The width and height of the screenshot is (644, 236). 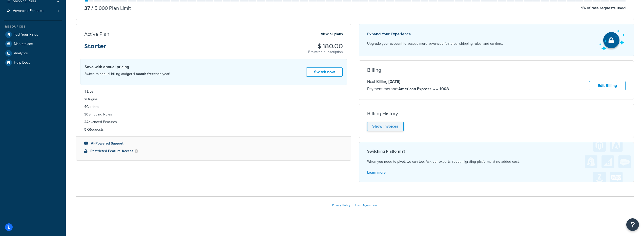 I want to click on p: 37, so click(x=87, y=8).